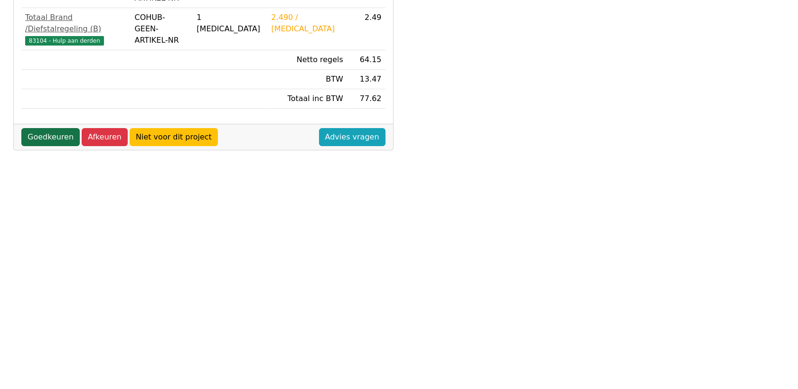 The width and height of the screenshot is (798, 389). Describe the element at coordinates (307, 79) in the screenshot. I see `td: BTW` at that location.